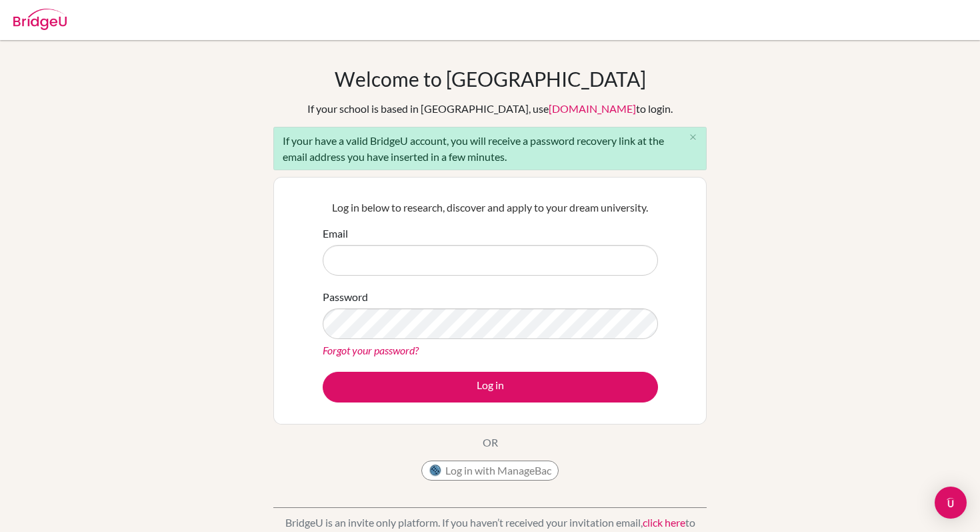 This screenshot has height=532, width=980. What do you see at coordinates (490, 207) in the screenshot?
I see `p: Log in below to research, discover and apply to your dream university.` at bounding box center [490, 207].